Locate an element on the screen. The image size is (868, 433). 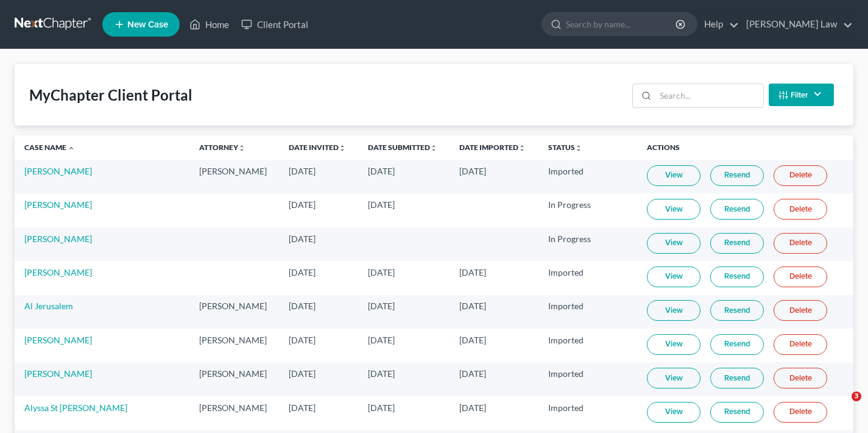
button: Filter is located at coordinates (802, 94).